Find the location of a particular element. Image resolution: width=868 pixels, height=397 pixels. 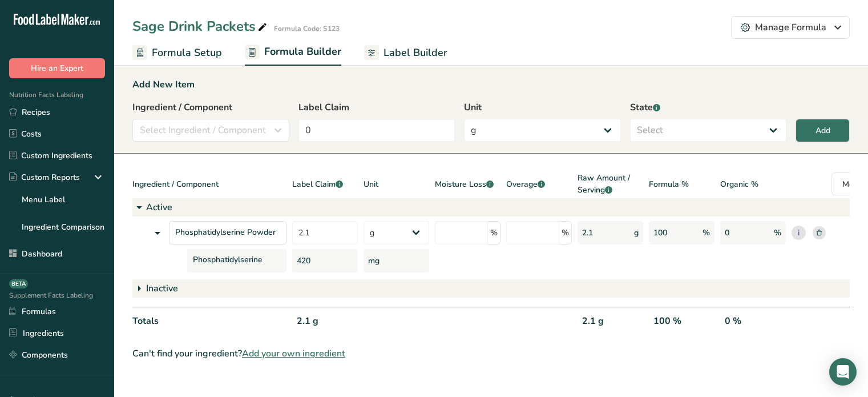

span: More is located at coordinates (851, 184).